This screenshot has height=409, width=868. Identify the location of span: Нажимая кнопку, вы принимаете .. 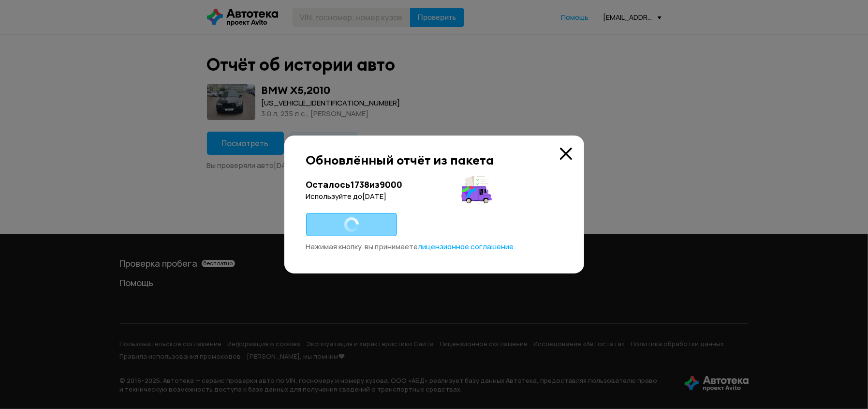
(411, 246).